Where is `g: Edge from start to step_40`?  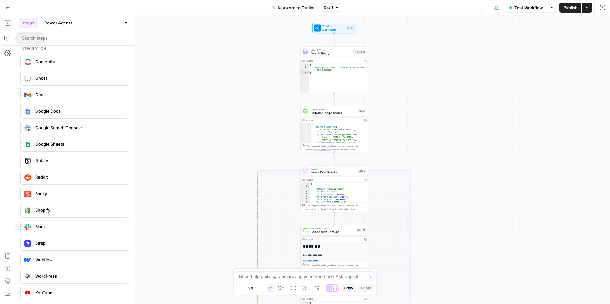 g: Edge from start to step_40 is located at coordinates (334, 40).